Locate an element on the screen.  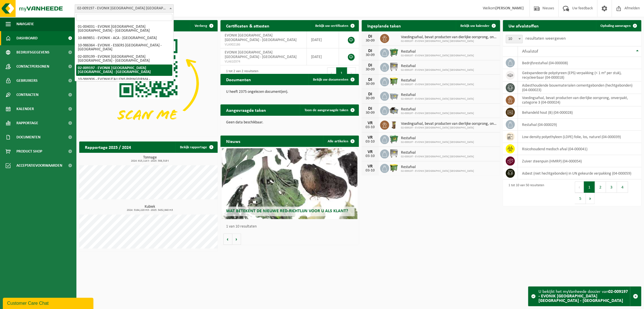
span: Acceptatievoorwaarden is located at coordinates (39, 166).